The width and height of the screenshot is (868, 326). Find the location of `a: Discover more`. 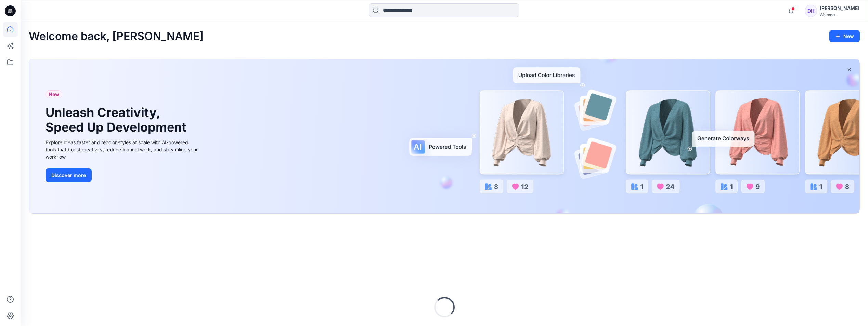

a: Discover more is located at coordinates (122, 175).